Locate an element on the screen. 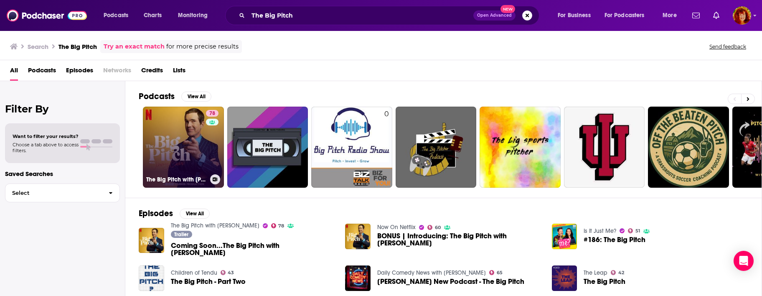 Image resolution: width=762 pixels, height=296 pixels. a: Daily Comedy News with Johnny Mac is located at coordinates (431, 272).